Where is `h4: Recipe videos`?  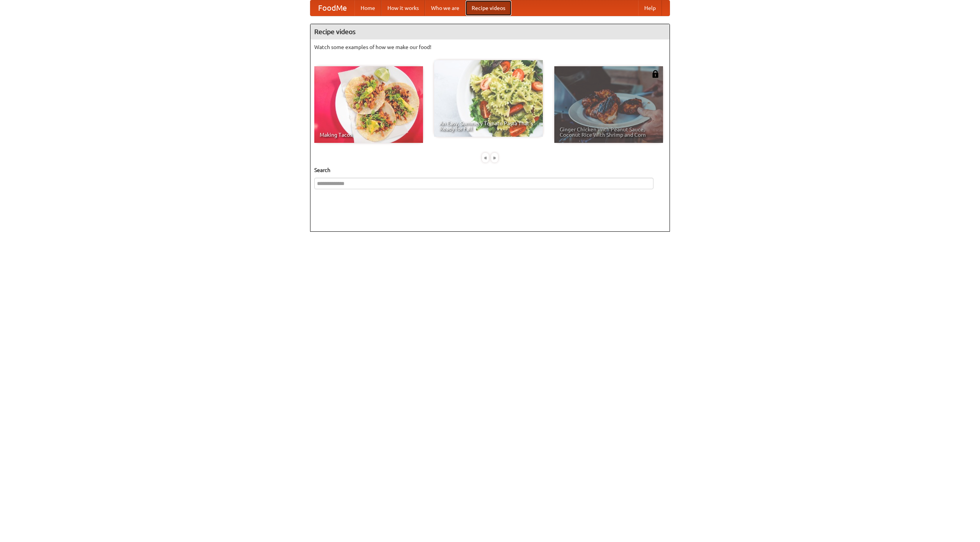
h4: Recipe videos is located at coordinates (490, 32).